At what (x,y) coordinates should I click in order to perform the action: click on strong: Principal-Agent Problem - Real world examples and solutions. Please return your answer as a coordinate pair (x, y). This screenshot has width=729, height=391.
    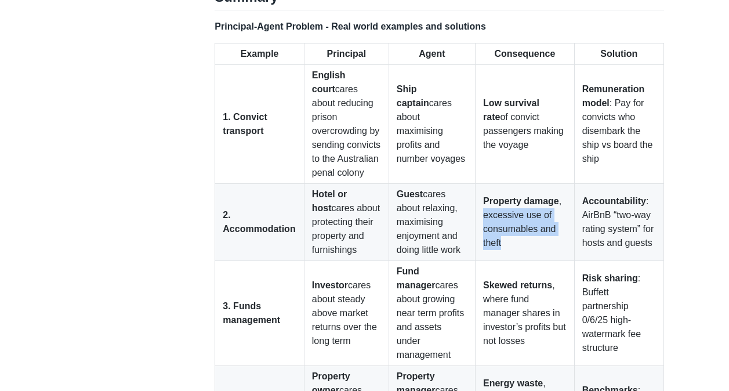
    Looking at the image, I should click on (350, 26).